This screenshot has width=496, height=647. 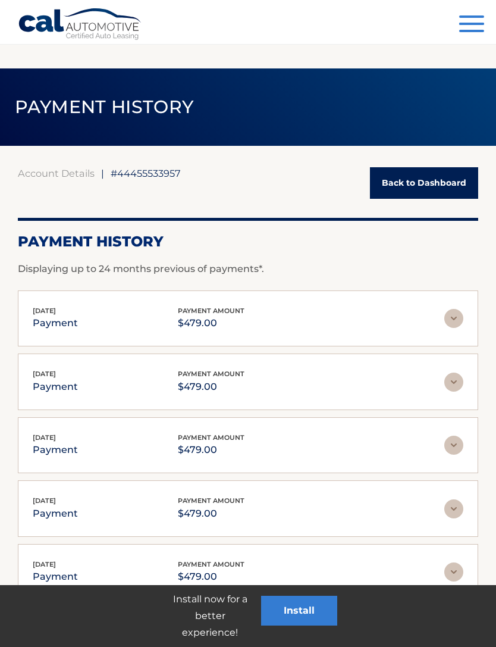 I want to click on p: Install now for a better experience!, so click(x=210, y=616).